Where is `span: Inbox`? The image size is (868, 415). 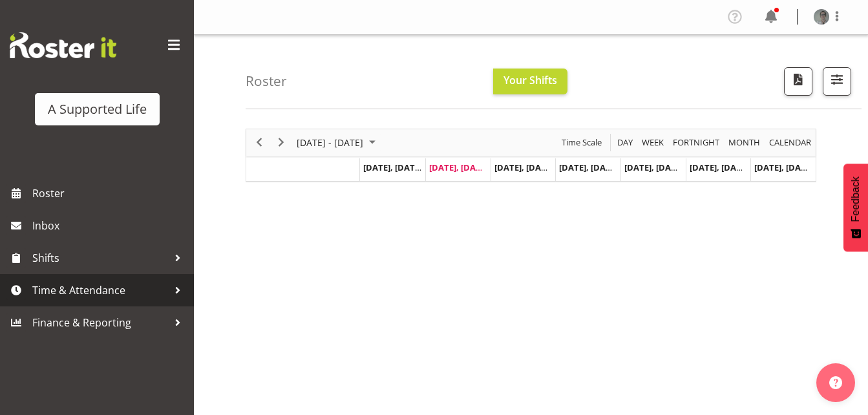
span: Inbox is located at coordinates (110, 226).